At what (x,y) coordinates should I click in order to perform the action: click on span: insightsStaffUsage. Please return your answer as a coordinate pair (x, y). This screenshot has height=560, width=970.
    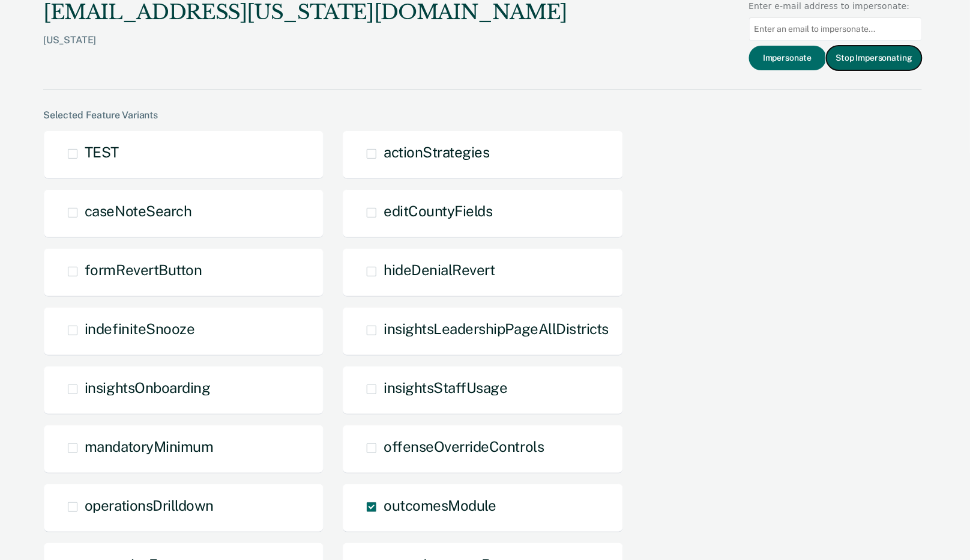
    Looking at the image, I should click on (445, 387).